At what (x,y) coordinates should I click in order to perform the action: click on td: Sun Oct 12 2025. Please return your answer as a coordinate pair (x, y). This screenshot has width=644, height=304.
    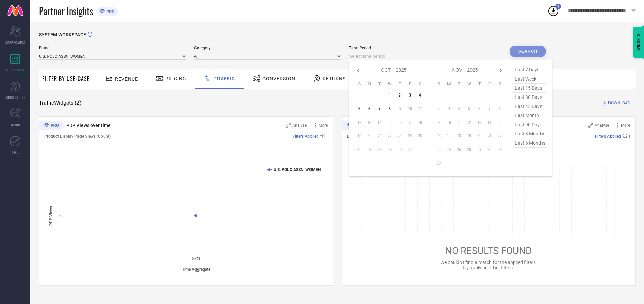
    Looking at the image, I should click on (359, 122).